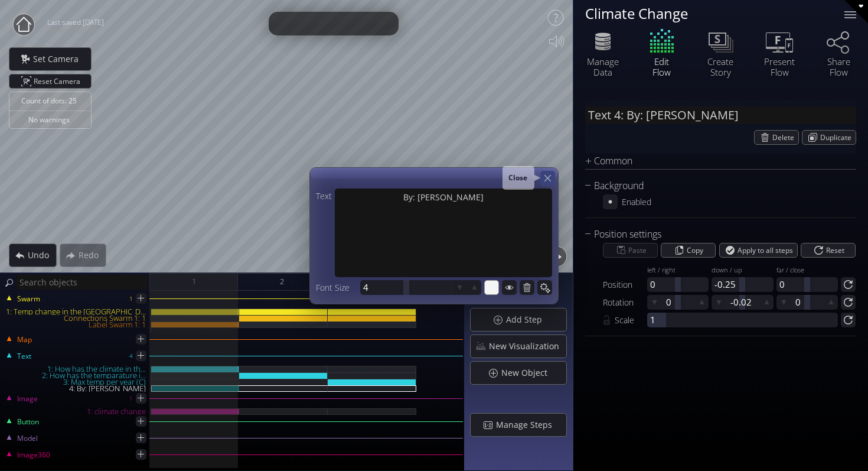 This screenshot has height=471, width=868. Describe the element at coordinates (282, 281) in the screenshot. I see `span: 2` at that location.